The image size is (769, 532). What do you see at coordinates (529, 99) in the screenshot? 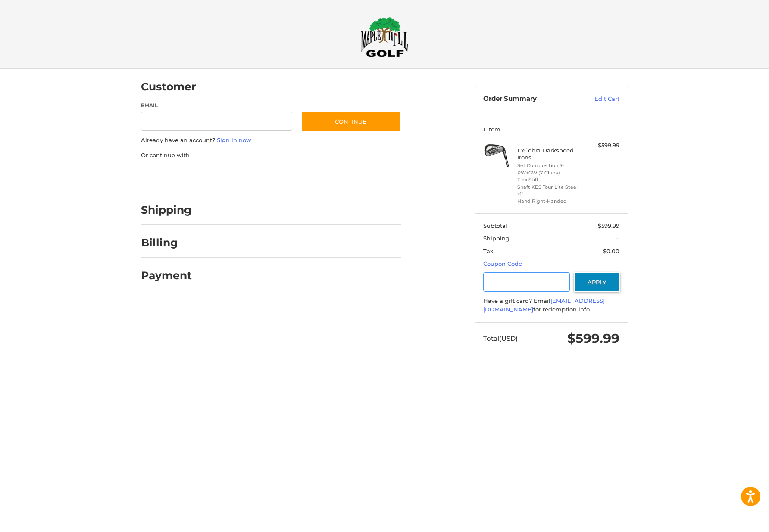
I see `h3: Order Summary` at bounding box center [529, 99].